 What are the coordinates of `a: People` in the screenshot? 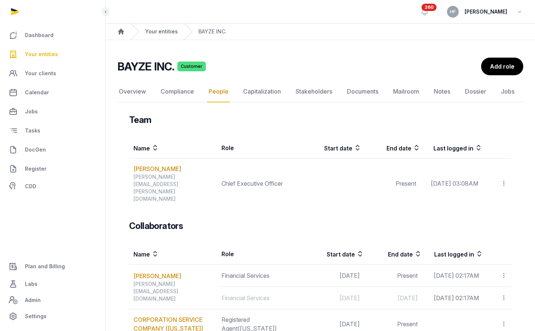 It's located at (218, 92).